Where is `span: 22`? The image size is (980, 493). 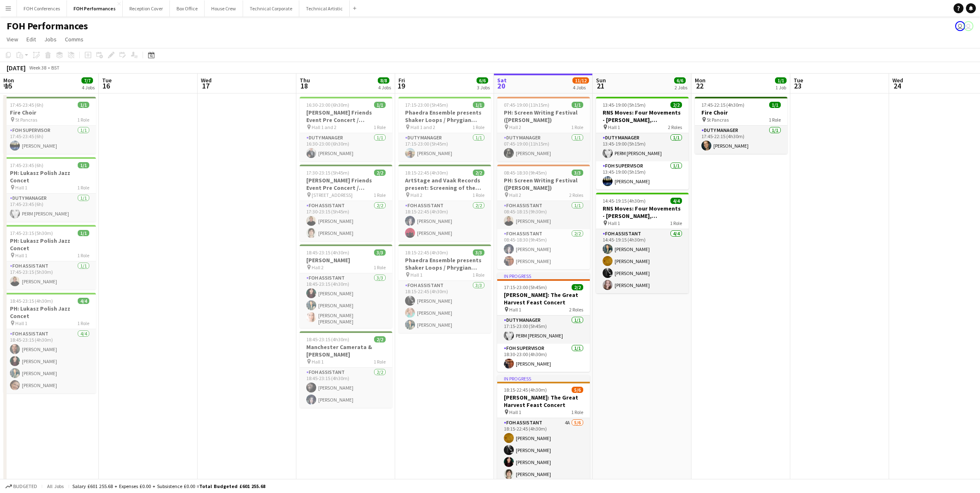 span: 22 is located at coordinates (700, 86).